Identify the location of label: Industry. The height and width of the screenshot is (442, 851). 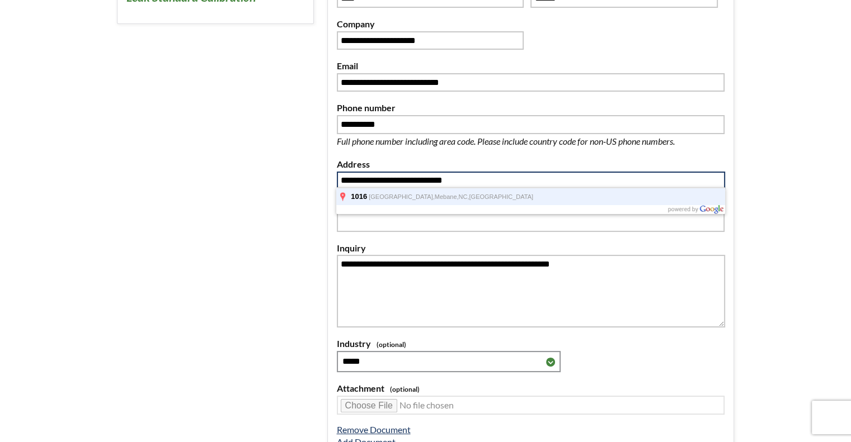
(531, 344).